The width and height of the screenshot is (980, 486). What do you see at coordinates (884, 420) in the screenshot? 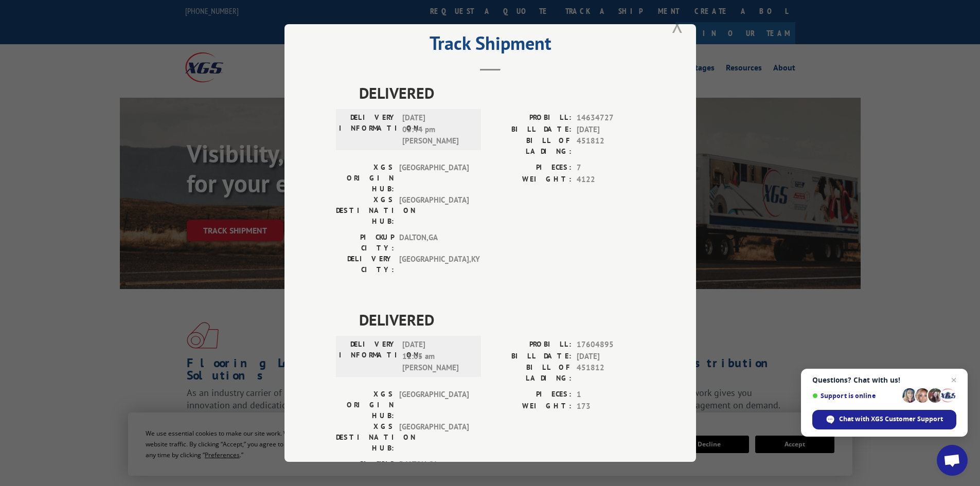
I see `div: Chat with XGS Customer Support` at bounding box center [884, 420].